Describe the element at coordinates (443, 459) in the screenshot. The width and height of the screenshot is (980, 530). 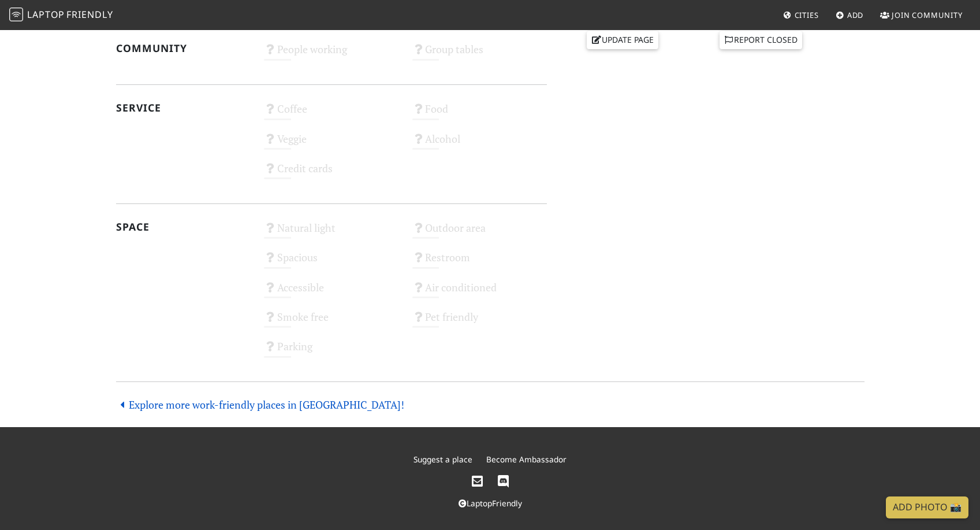
I see `a: Suggest a place` at that location.